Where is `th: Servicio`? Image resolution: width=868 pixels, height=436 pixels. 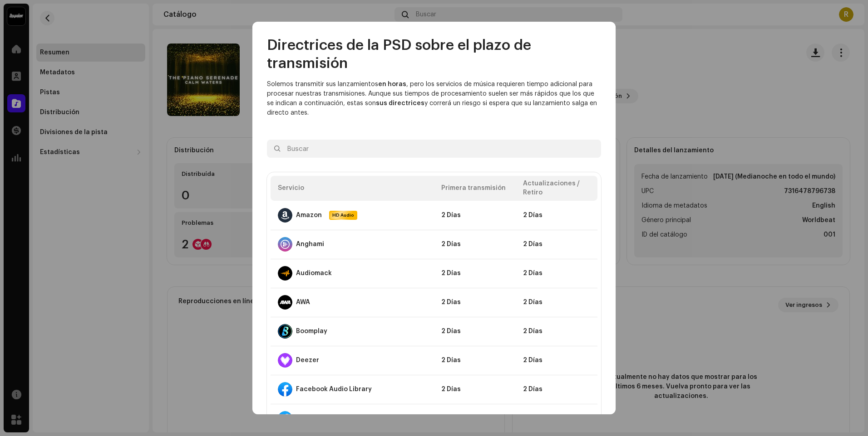 th: Servicio is located at coordinates (352, 188).